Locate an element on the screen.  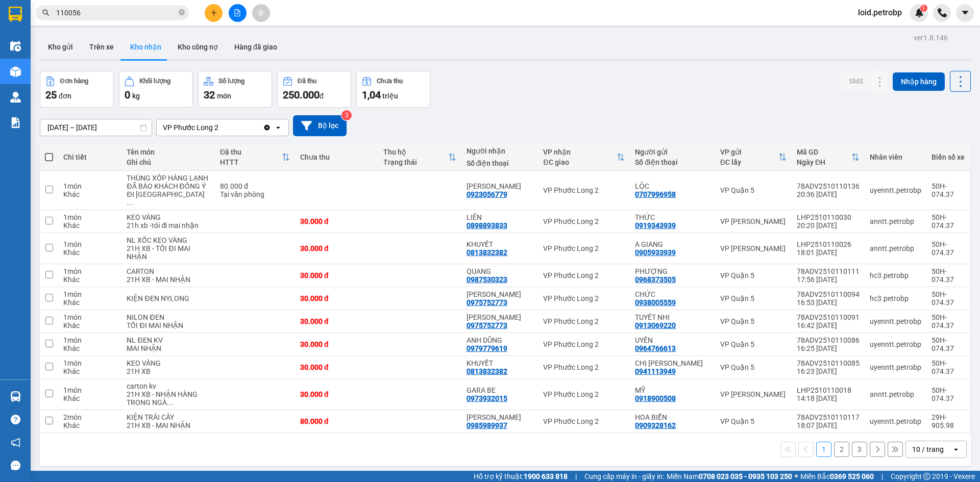
span: file-add is located at coordinates (237, 13).